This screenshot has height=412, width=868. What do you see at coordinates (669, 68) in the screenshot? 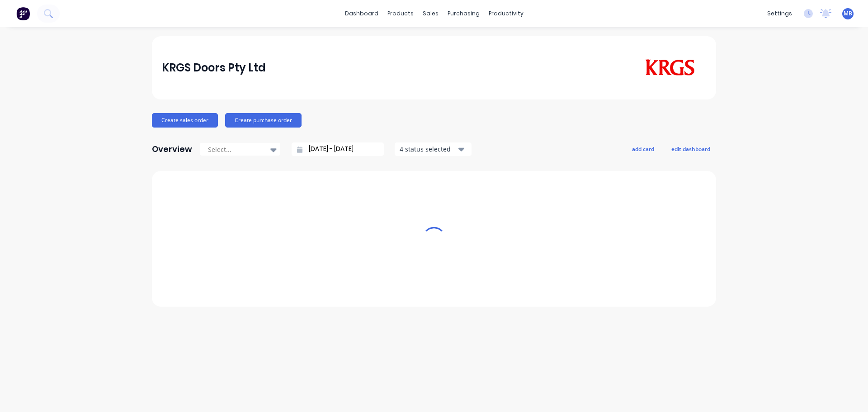
I see `img: KRGS Doors Pty Ltd` at bounding box center [669, 68].